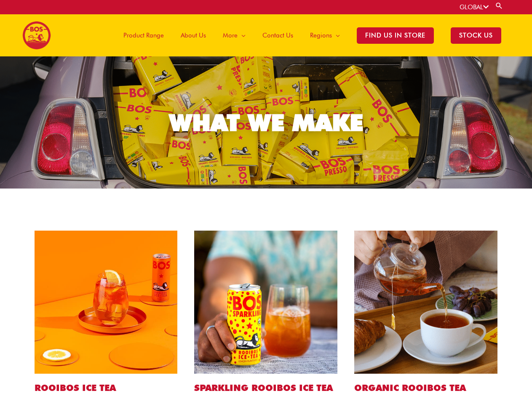 This screenshot has width=532, height=404. Describe the element at coordinates (474, 7) in the screenshot. I see `a: GLOBAL` at that location.